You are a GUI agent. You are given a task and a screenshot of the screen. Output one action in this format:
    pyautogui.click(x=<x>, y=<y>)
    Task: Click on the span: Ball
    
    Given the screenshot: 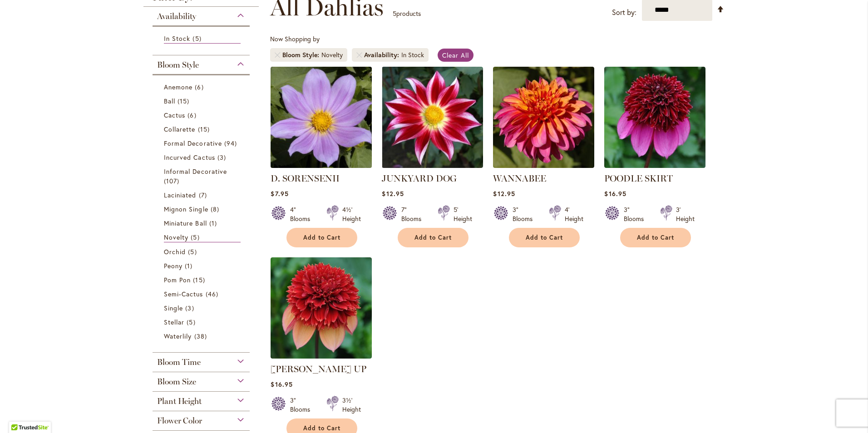 What is the action you would take?
    pyautogui.click(x=169, y=100)
    